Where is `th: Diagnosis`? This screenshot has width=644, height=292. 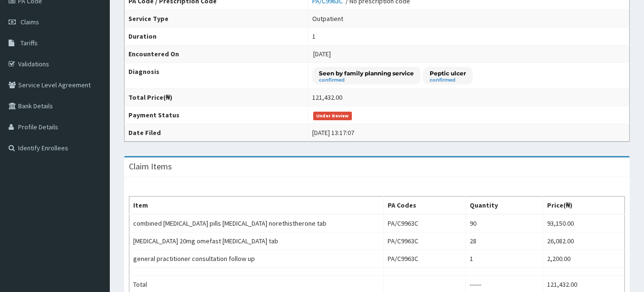 th: Diagnosis is located at coordinates (216, 76).